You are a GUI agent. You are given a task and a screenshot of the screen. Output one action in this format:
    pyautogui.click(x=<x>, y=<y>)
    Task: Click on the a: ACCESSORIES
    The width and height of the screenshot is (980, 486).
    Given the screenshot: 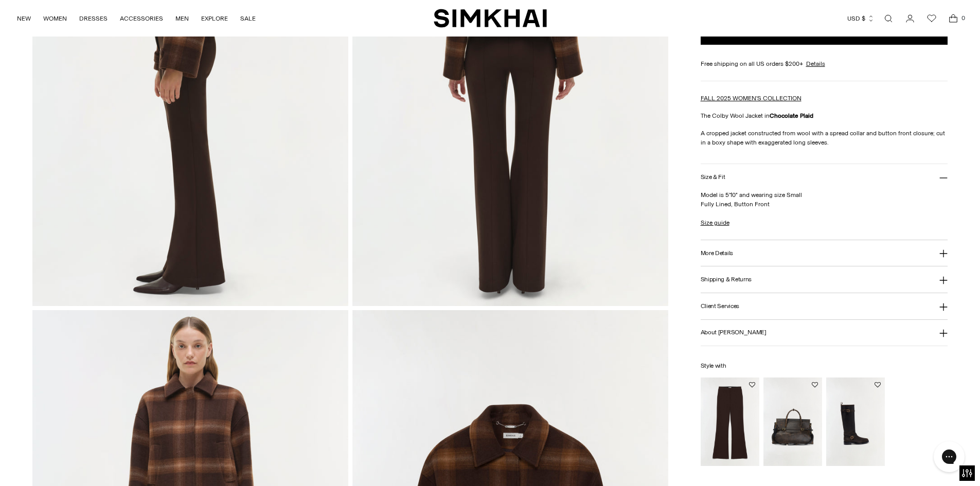 What is the action you would take?
    pyautogui.click(x=141, y=18)
    